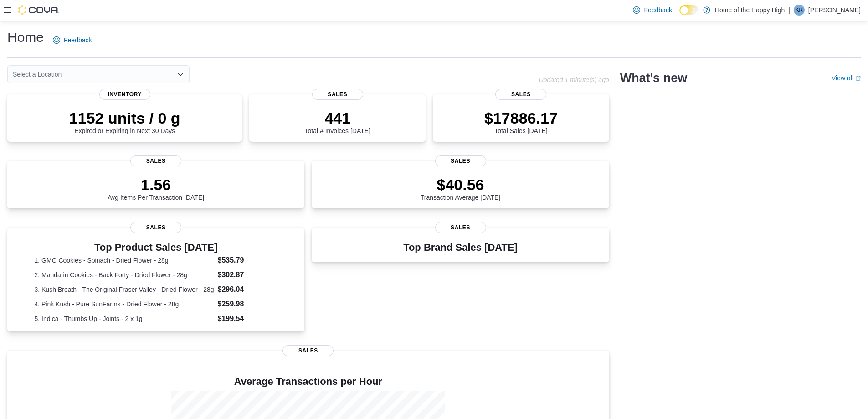  I want to click on img: Cova, so click(39, 10).